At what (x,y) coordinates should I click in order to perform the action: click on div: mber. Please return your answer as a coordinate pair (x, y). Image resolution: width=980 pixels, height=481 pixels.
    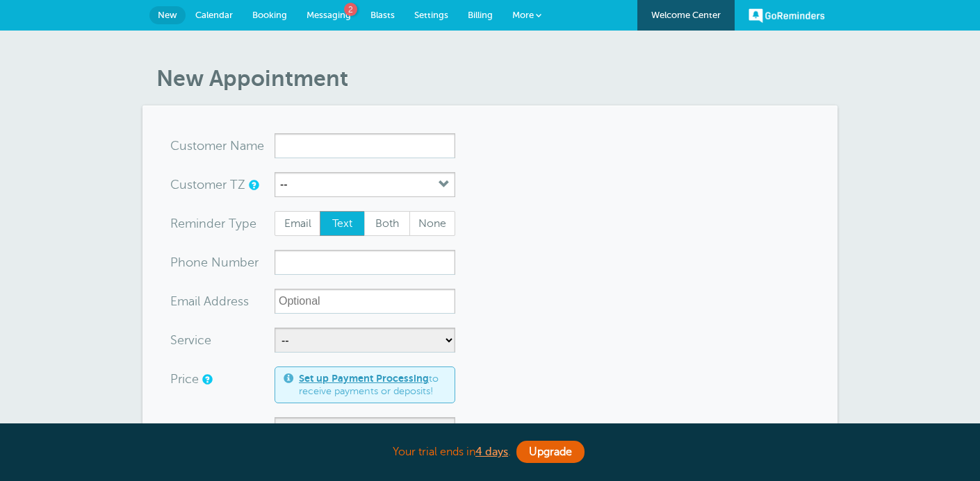
    Looking at the image, I should click on (222, 262).